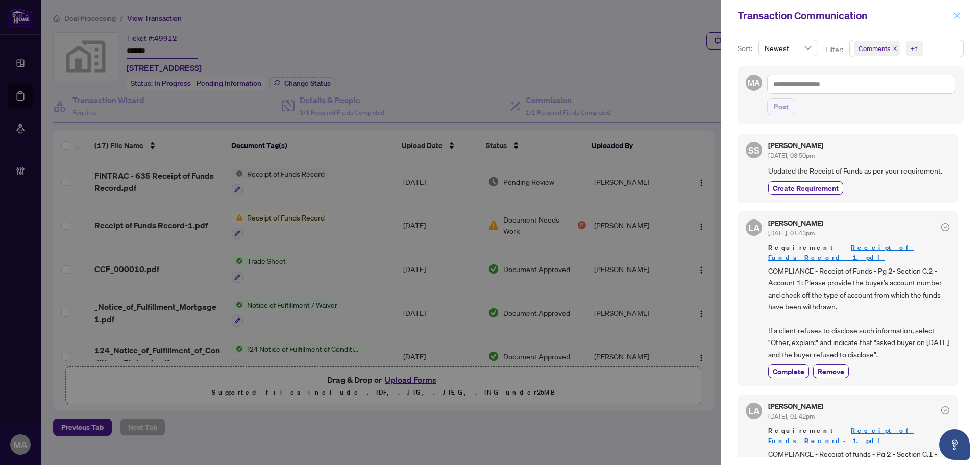 The width and height of the screenshot is (980, 465). I want to click on p: Filter:, so click(835, 49).